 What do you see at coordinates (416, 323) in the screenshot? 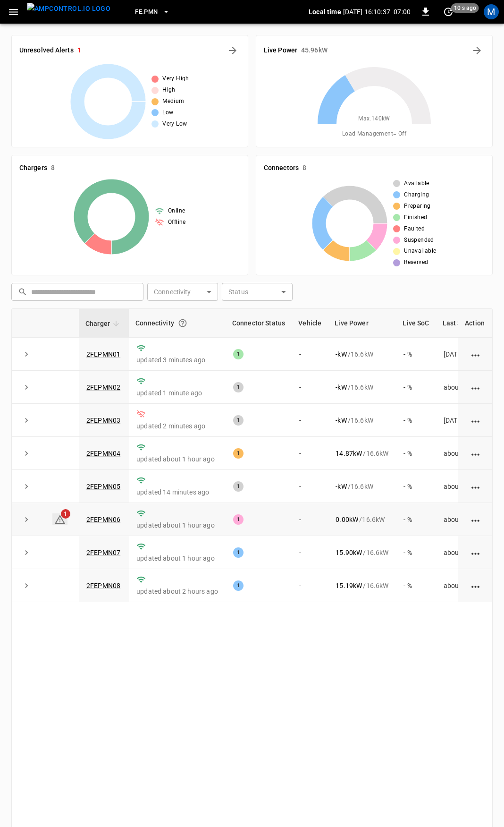
I see `th: Live SoC` at bounding box center [416, 323].